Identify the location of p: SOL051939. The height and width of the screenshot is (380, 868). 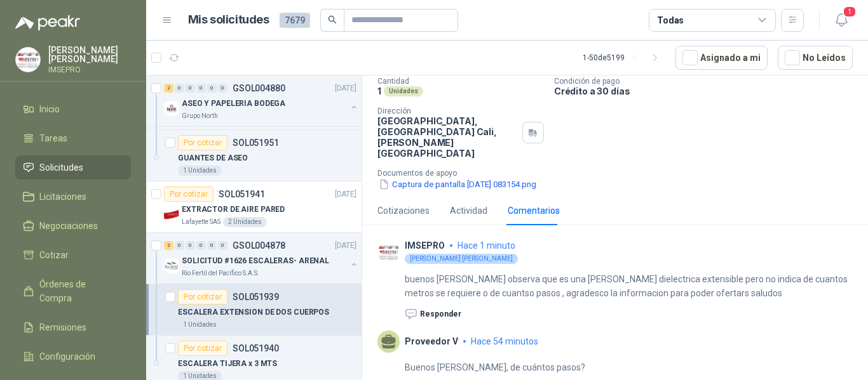
(255, 297).